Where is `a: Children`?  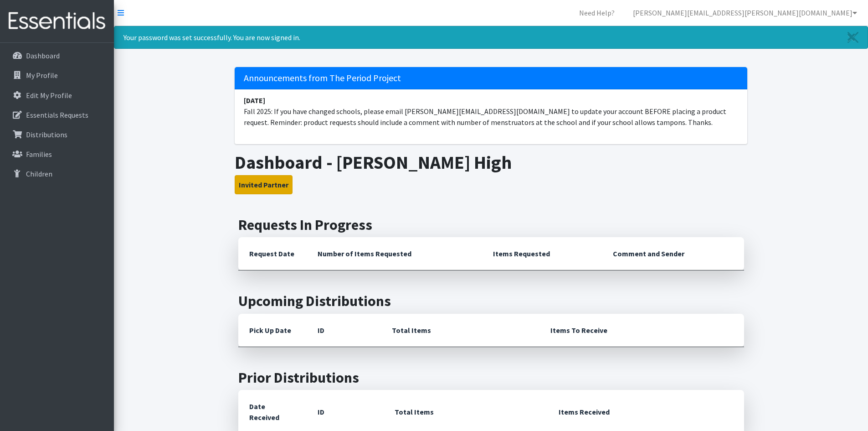 a: Children is located at coordinates (57, 174).